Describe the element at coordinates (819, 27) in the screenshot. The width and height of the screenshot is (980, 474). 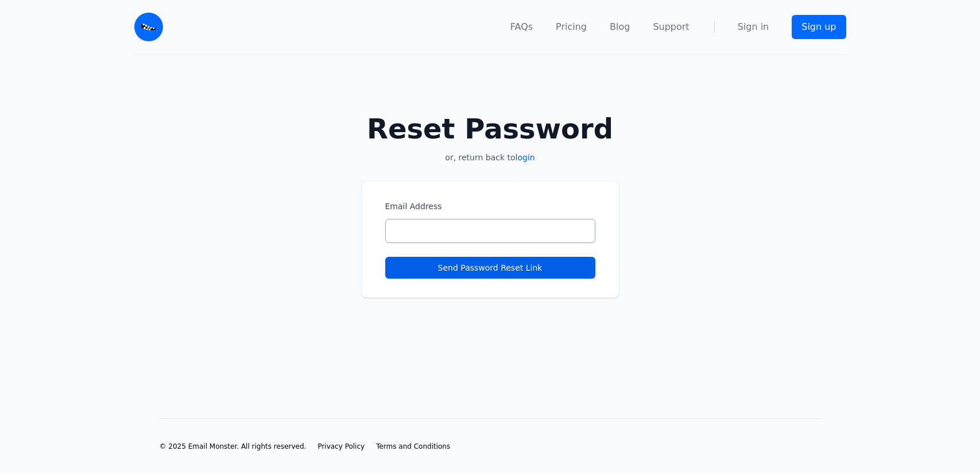
I see `a: Sign up` at that location.